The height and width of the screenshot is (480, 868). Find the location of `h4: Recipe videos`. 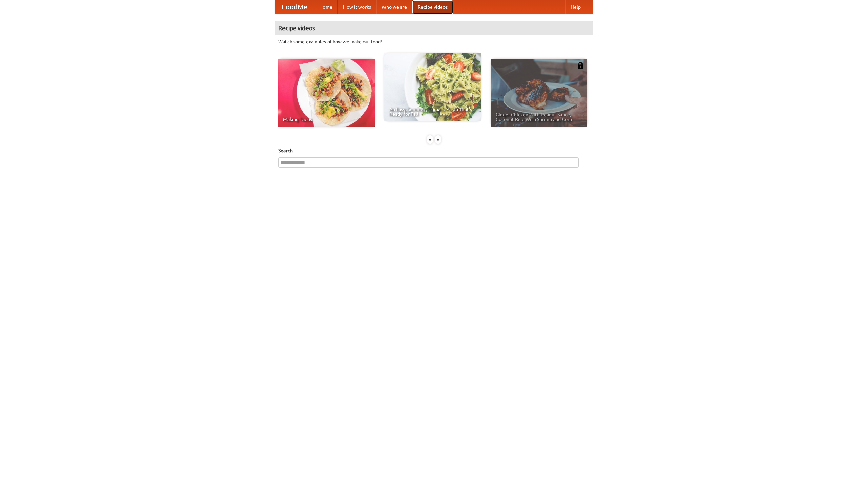

h4: Recipe videos is located at coordinates (434, 28).